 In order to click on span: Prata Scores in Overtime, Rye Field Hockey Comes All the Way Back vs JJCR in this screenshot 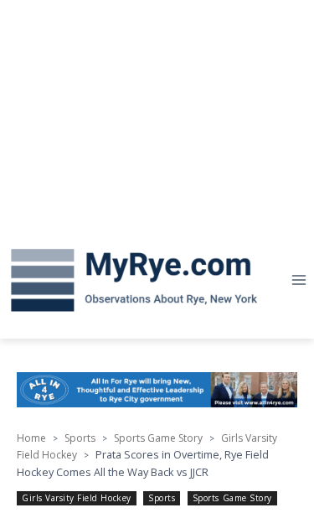, I will do `click(142, 462)`.